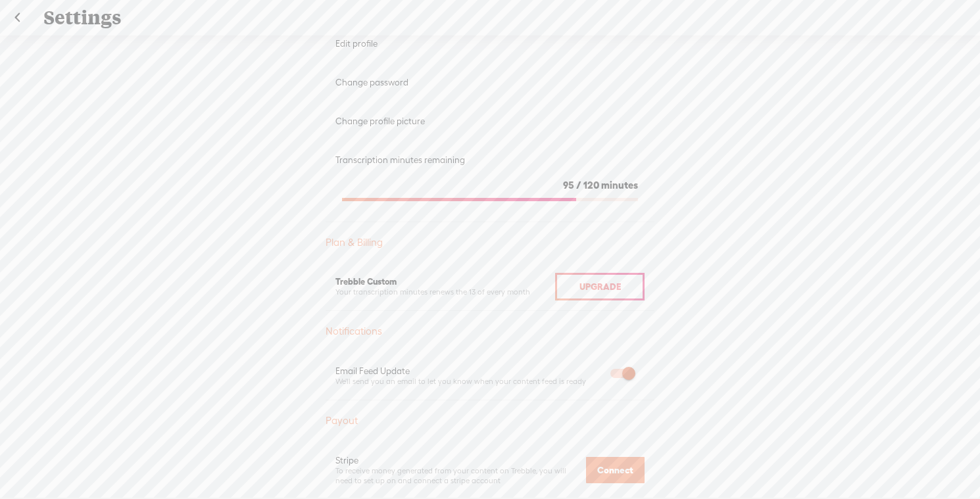  What do you see at coordinates (615, 470) in the screenshot?
I see `span: Connect` at bounding box center [615, 470].